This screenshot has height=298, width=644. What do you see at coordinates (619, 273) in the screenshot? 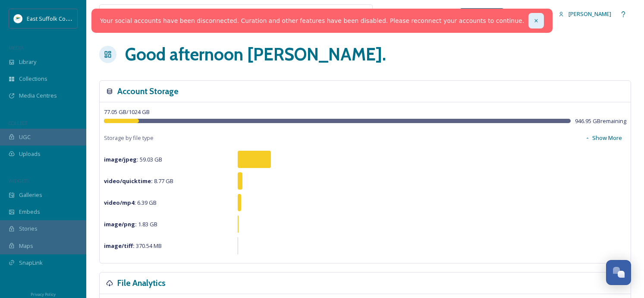
I see `button: Open Chat` at bounding box center [619, 273].